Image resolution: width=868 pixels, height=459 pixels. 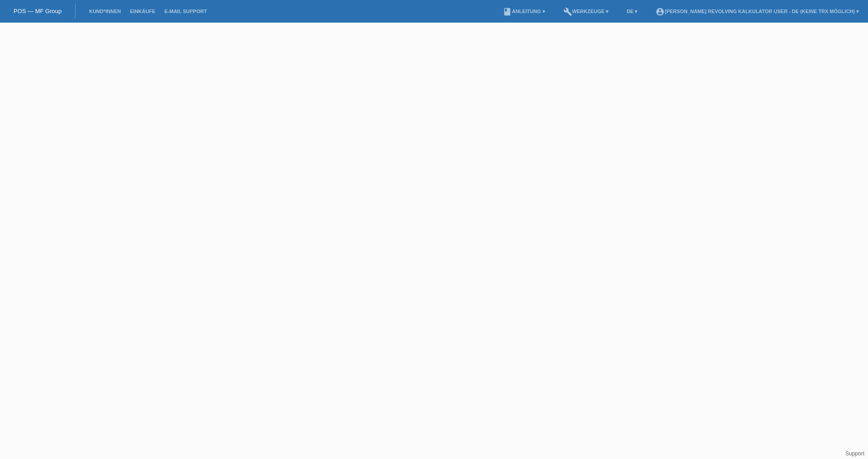 What do you see at coordinates (632, 11) in the screenshot?
I see `a: DE ▾` at bounding box center [632, 11].